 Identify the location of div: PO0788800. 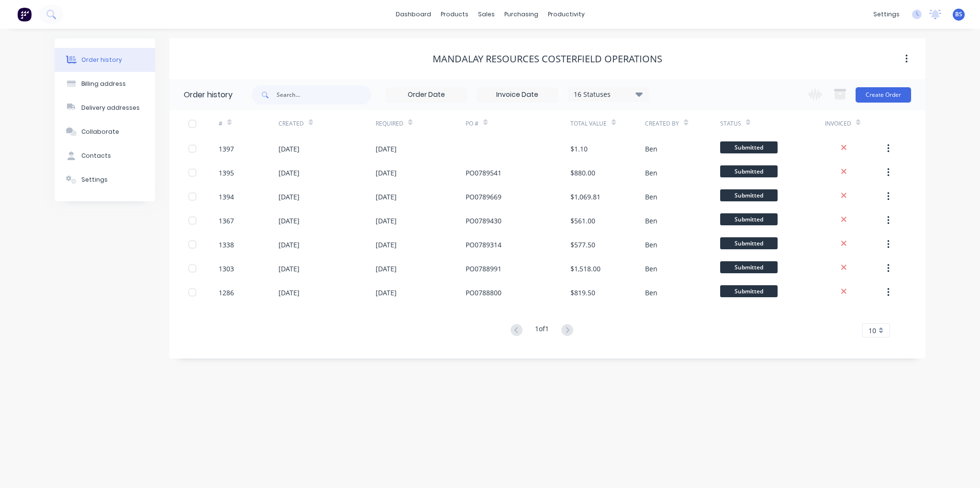
(484, 292).